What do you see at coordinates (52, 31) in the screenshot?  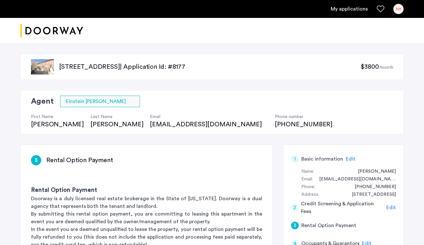 I see `a: Cazamio logo` at bounding box center [52, 31].